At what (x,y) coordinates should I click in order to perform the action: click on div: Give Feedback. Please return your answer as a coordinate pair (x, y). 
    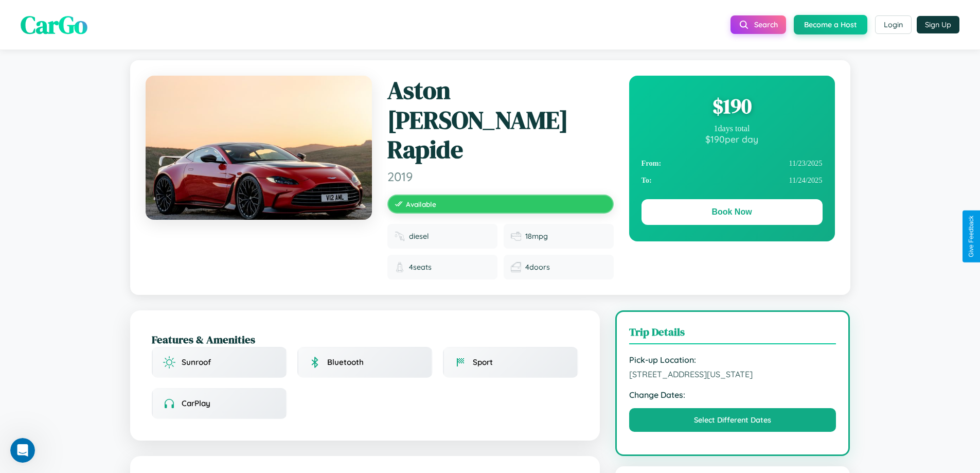
    Looking at the image, I should click on (971, 236).